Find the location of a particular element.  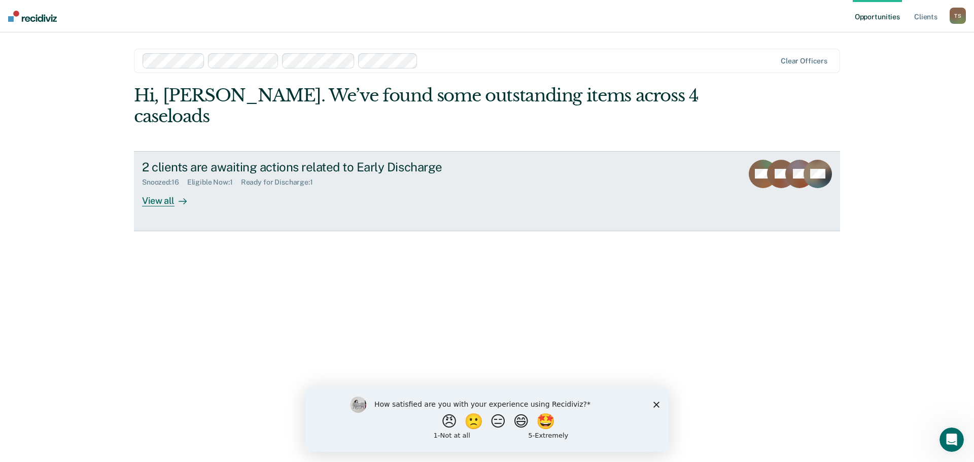

div: 2 clients are awaiting actions related to Early Discharge is located at coordinates (320, 167).